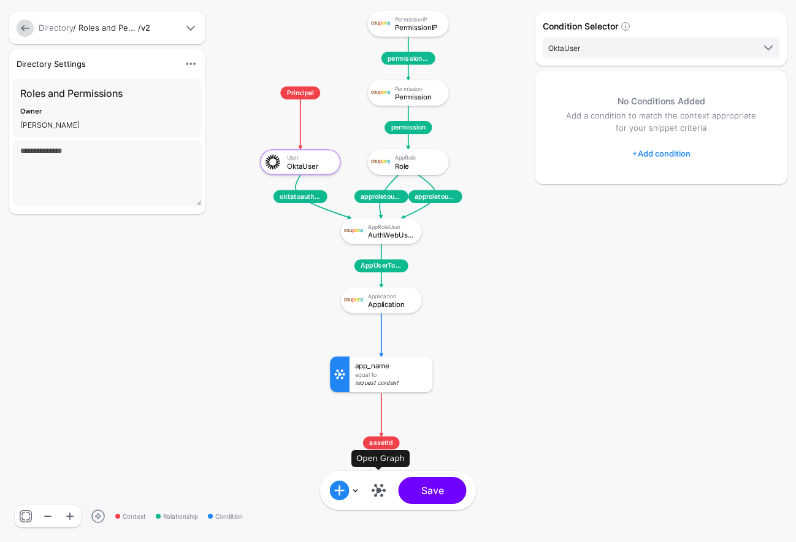 The width and height of the screenshot is (796, 542). Describe the element at coordinates (177, 516) in the screenshot. I see `span: Relationship` at that location.